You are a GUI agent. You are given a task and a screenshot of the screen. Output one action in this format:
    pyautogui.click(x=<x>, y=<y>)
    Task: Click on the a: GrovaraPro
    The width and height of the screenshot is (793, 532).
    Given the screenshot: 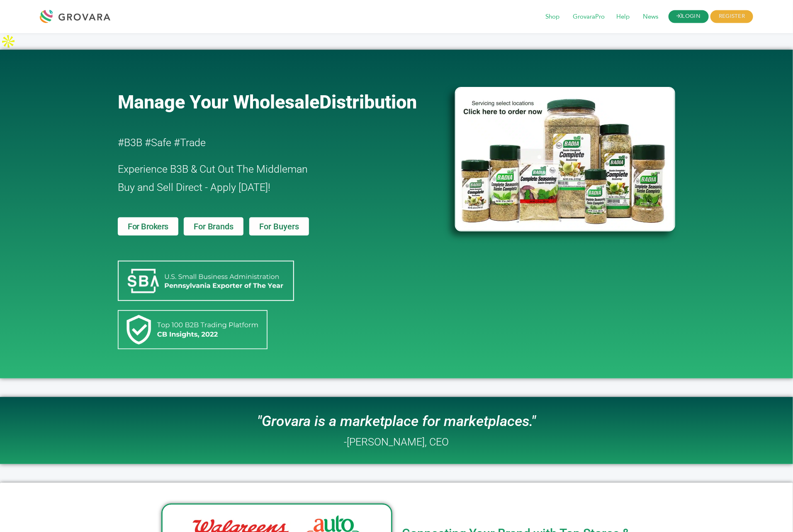 What is the action you would take?
    pyautogui.click(x=589, y=17)
    